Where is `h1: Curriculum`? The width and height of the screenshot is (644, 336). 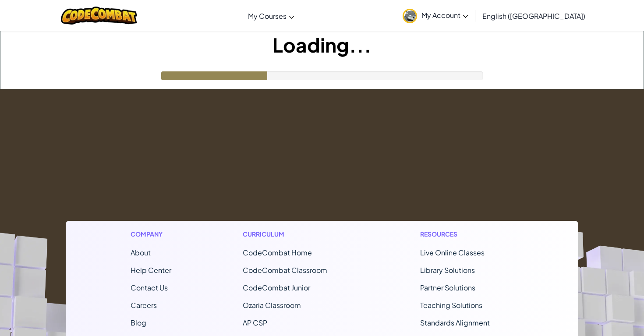 h1: Curriculum is located at coordinates (296, 234).